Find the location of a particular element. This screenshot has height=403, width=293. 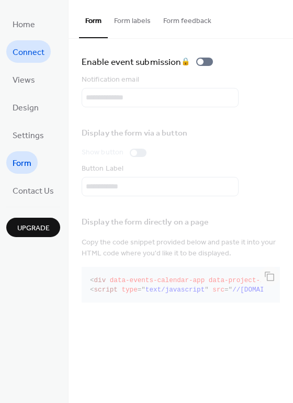

a: Home is located at coordinates (24, 24).